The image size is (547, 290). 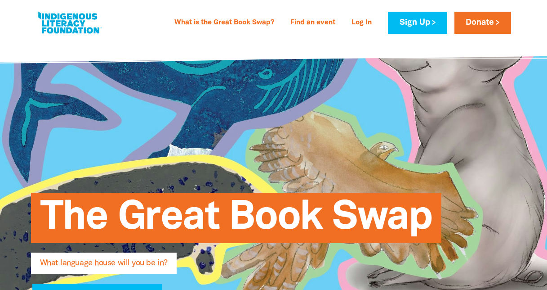 What do you see at coordinates (313, 23) in the screenshot?
I see `a: Find an event` at bounding box center [313, 23].